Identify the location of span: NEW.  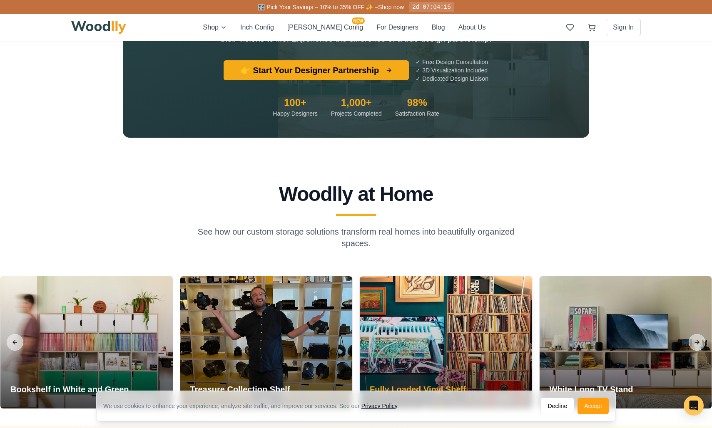
(358, 21).